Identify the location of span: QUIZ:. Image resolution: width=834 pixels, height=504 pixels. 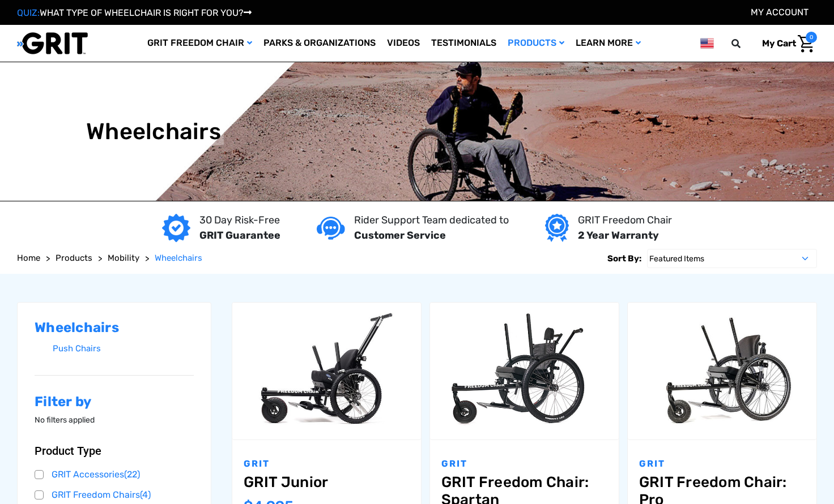
(28, 12).